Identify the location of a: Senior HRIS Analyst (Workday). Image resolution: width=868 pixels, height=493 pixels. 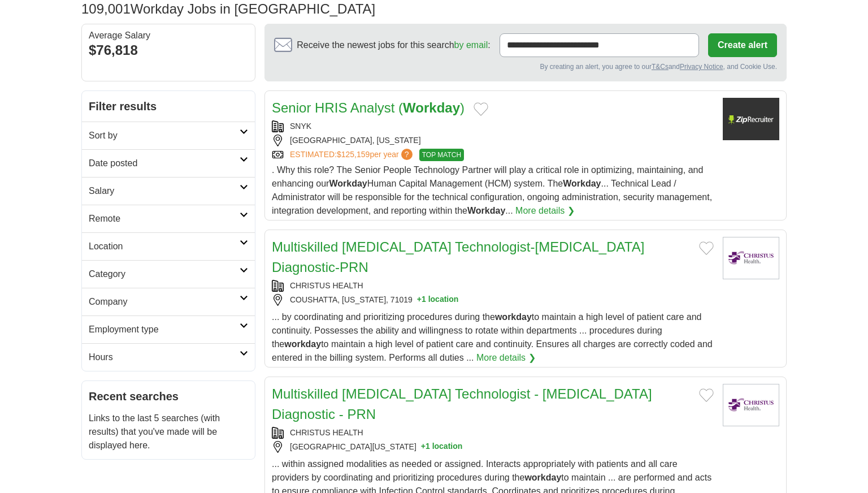
(368, 107).